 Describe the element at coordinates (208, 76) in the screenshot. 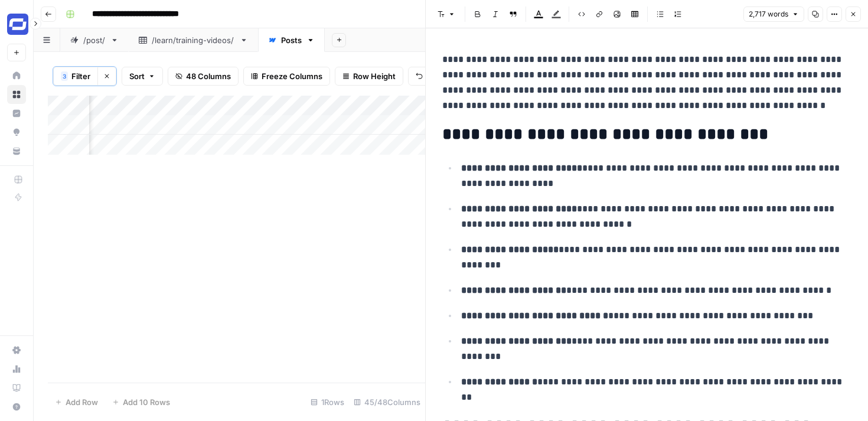

I see `span: 48 Columns` at that location.